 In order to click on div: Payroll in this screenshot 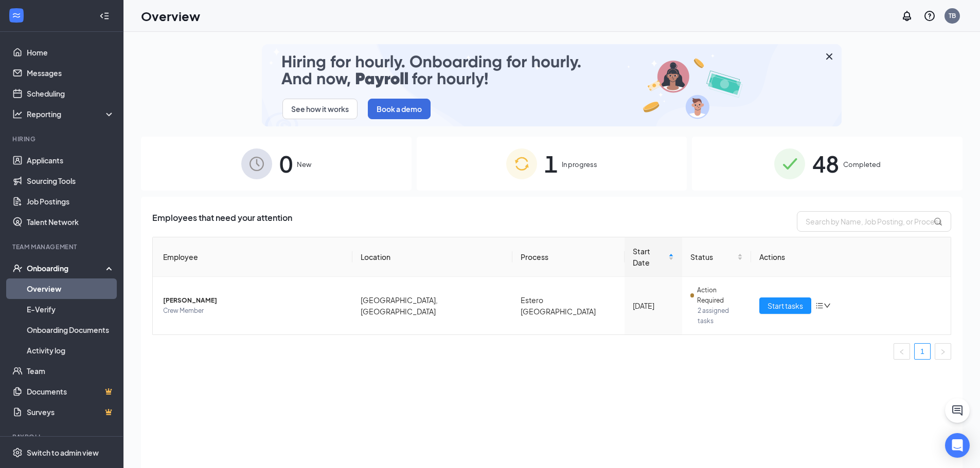, I will do `click(63, 437)`.